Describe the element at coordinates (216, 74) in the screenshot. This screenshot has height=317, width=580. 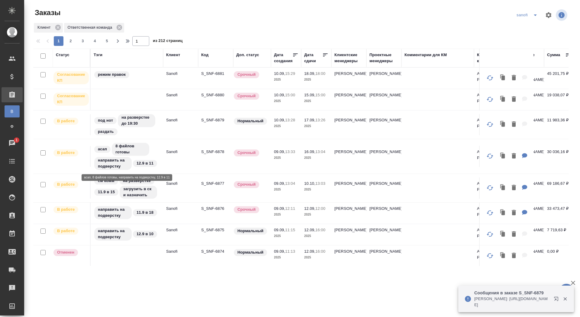
I see `p: S_SNF-6881` at that location.